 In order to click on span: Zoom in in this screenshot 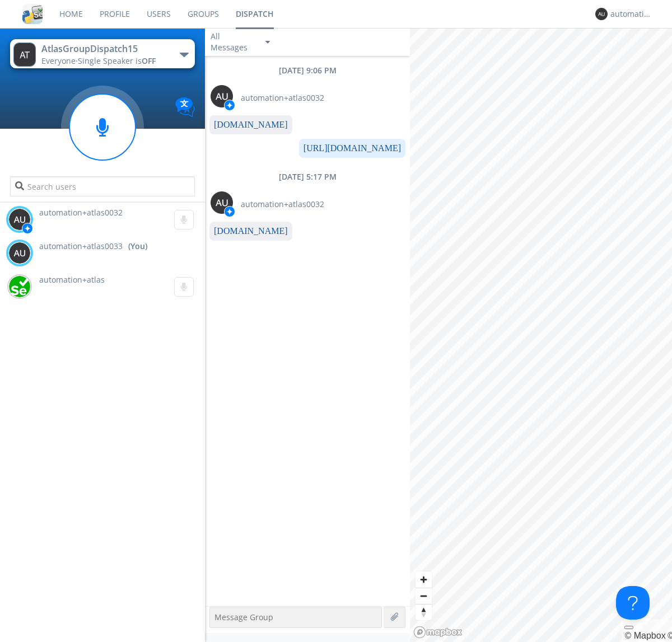, I will do `click(423, 579)`.